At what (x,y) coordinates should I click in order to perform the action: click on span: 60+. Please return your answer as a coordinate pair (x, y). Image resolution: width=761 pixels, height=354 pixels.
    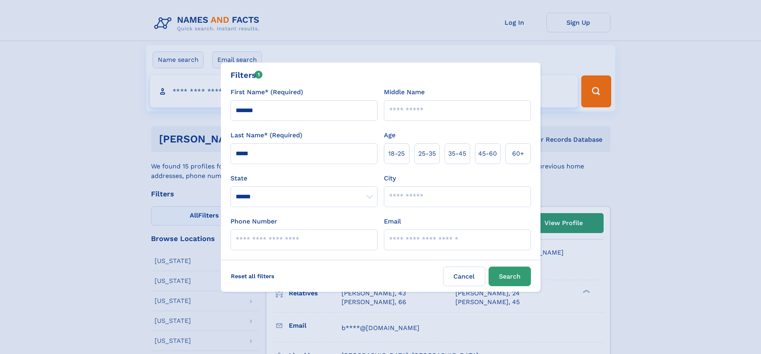
    Looking at the image, I should click on (518, 154).